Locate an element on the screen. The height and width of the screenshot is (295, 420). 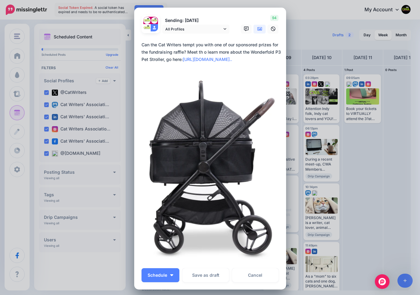
img: user_default_image.png is located at coordinates (154, 28).